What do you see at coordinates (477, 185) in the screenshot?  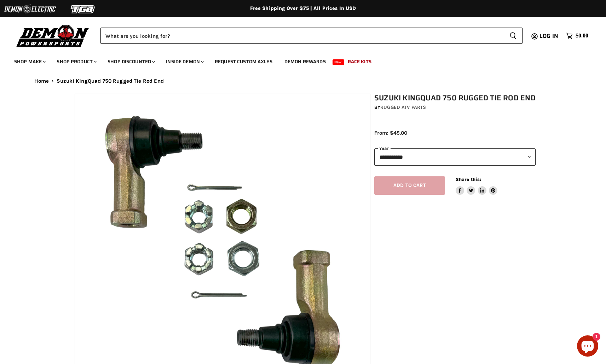 I see `aside: Share this:` at bounding box center [477, 185].